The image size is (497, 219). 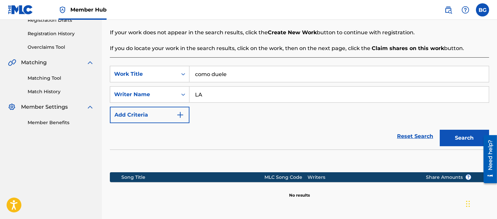 What do you see at coordinates (361, 177) in the screenshot?
I see `div: Writers` at bounding box center [361, 177].